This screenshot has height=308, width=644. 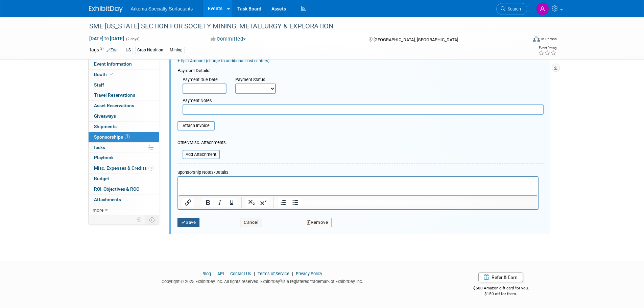 I want to click on span: Sponsorships, so click(x=112, y=137).